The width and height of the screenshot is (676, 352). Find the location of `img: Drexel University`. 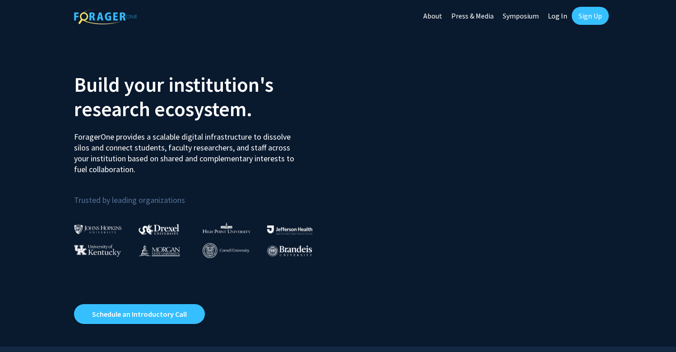

img: Drexel University is located at coordinates (159, 229).